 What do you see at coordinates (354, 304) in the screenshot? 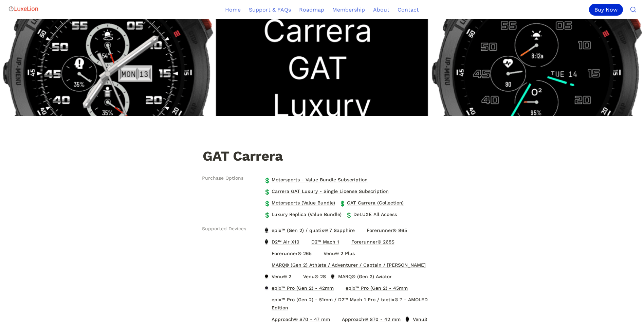
I see `span: epix™ Pro (Gen 2) - 51mm / D2™ Mach 1 Pro / tactix® 7 - AMOLED Edition` at bounding box center [354, 304].